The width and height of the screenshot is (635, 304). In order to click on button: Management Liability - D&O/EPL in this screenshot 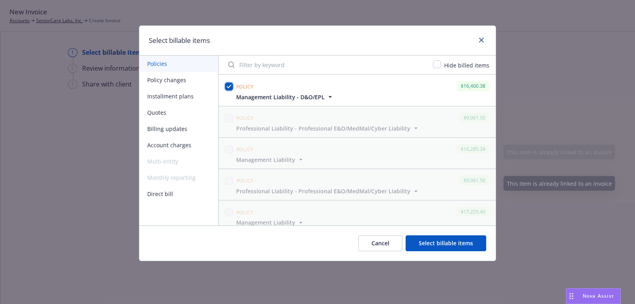, I will do `click(285, 97)`.